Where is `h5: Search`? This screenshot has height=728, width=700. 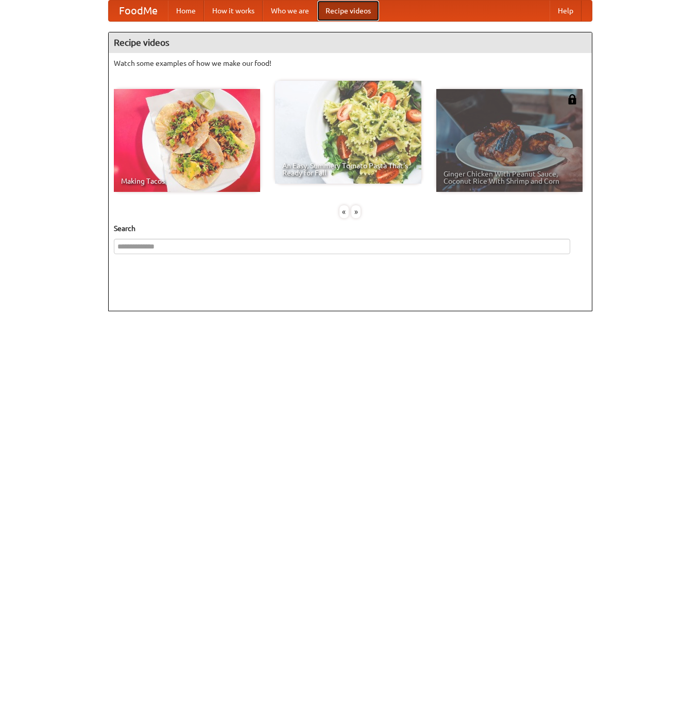
h5: Search is located at coordinates (350, 228).